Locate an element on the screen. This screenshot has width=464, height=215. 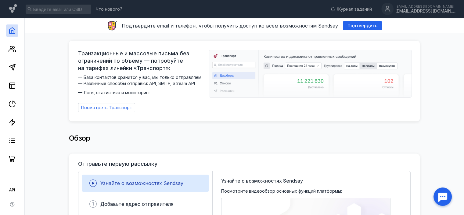
a: Посмотреть Транспорт is located at coordinates (107, 107).